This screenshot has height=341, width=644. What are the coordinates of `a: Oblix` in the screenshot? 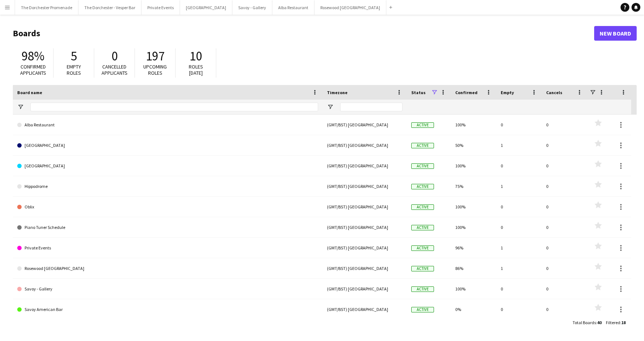 It's located at (167, 207).